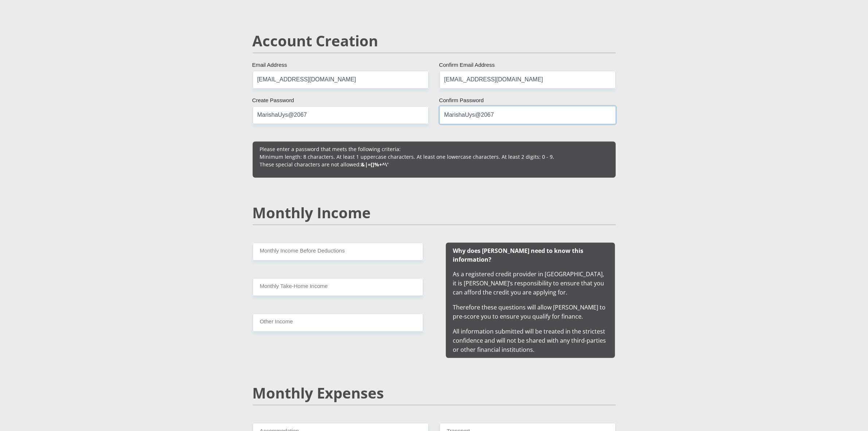 Image resolution: width=868 pixels, height=431 pixels. Describe the element at coordinates (434, 156) in the screenshot. I see `p: Please enter a password that meets the following criteria: Minimum length: 8 characters. At least...` at that location.